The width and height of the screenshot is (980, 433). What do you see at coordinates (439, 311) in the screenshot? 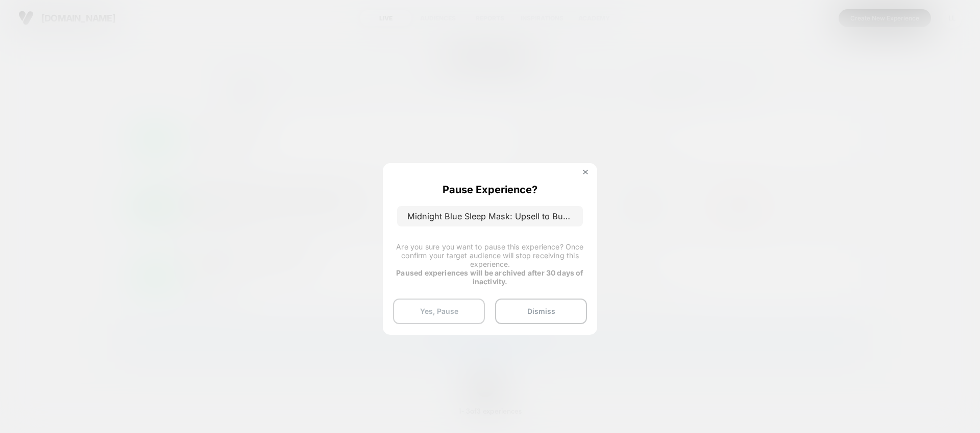
I see `button: Yes, Pause` at bounding box center [439, 311].